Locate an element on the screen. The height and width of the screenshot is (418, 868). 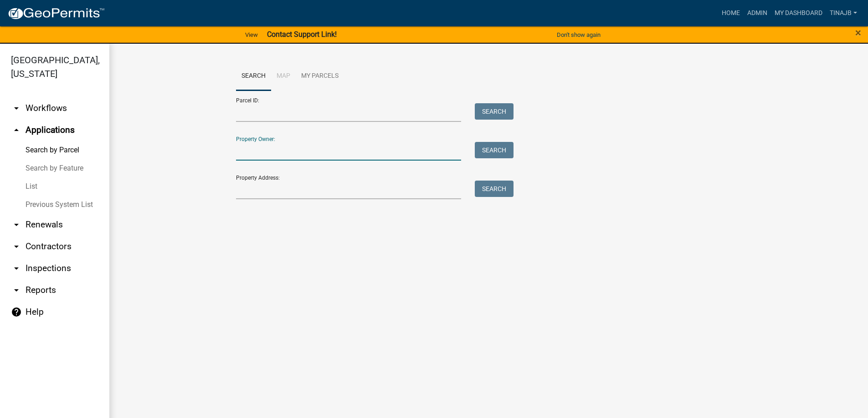
a: View is located at coordinates (251, 35).